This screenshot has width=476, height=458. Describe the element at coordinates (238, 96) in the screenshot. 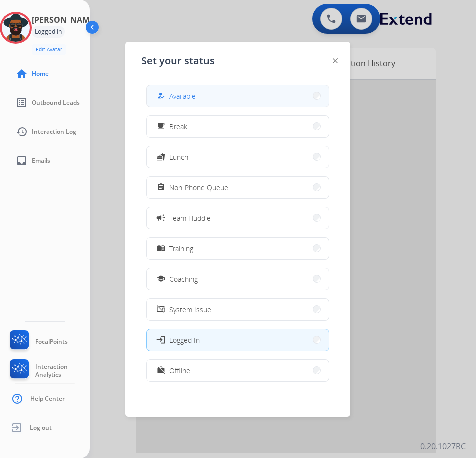

I see `button: Available` at that location.